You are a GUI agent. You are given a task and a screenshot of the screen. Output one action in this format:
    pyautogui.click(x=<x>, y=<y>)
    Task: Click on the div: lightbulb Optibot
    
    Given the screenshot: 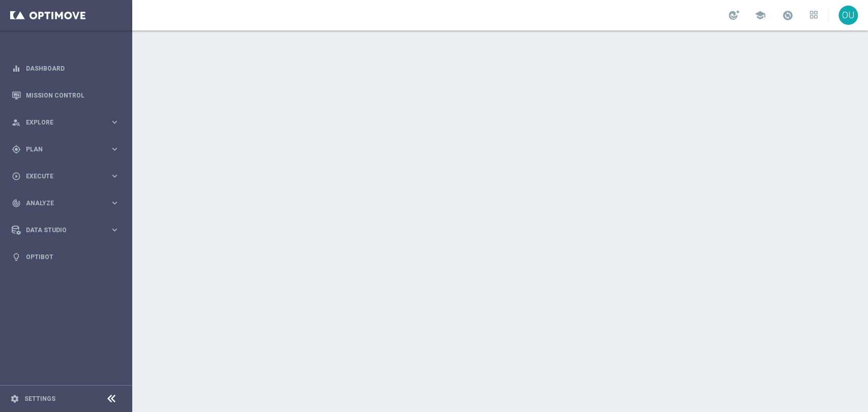 What is the action you would take?
    pyautogui.click(x=66, y=257)
    